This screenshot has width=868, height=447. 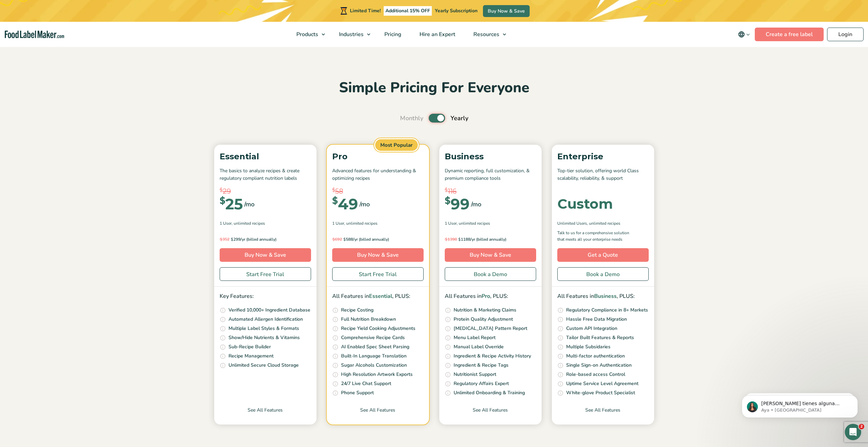 I want to click on p: Manual Label Override, so click(x=478, y=347).